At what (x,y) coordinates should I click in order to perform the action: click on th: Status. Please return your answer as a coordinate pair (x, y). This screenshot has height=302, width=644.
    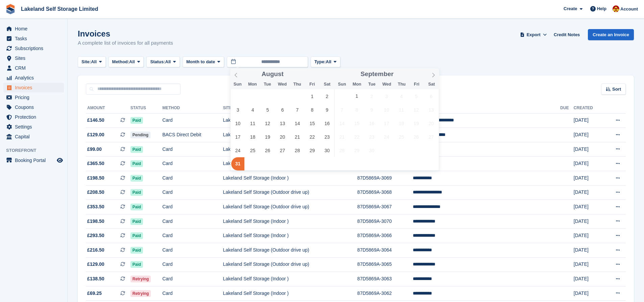
    Looking at the image, I should click on (146, 108).